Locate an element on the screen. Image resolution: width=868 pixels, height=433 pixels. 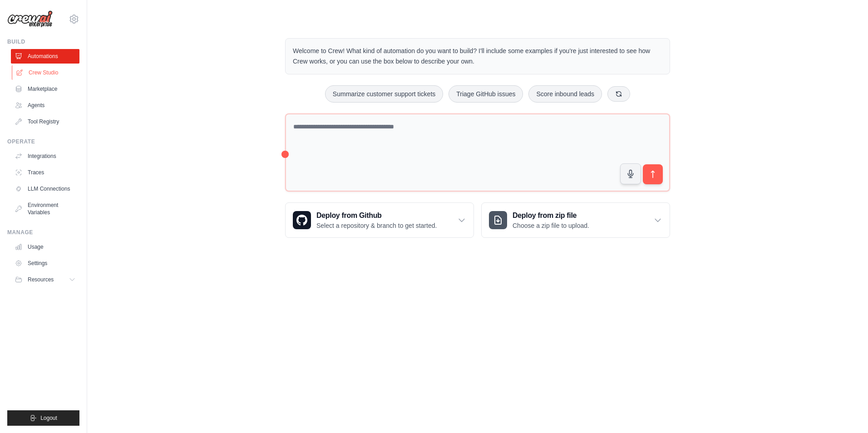
a: Settings is located at coordinates (45, 263).